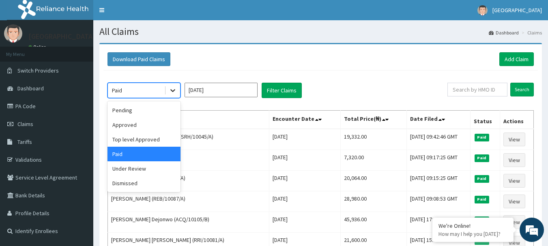 The height and width of the screenshot is (246, 548). Describe the element at coordinates (438, 120) in the screenshot. I see `th: Date Filed` at that location.